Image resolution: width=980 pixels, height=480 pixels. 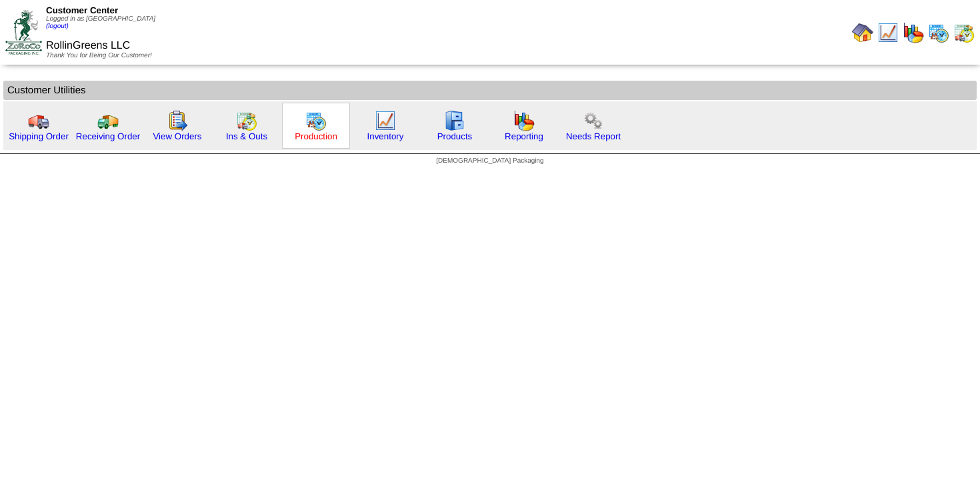 I want to click on td: Customer Utilities, so click(x=490, y=90).